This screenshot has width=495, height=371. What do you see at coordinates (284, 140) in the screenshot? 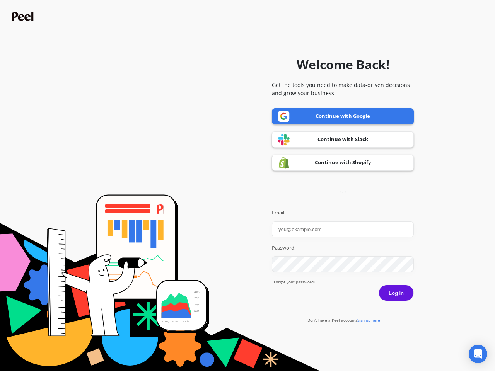
I see `img: Slack logo` at bounding box center [284, 140].